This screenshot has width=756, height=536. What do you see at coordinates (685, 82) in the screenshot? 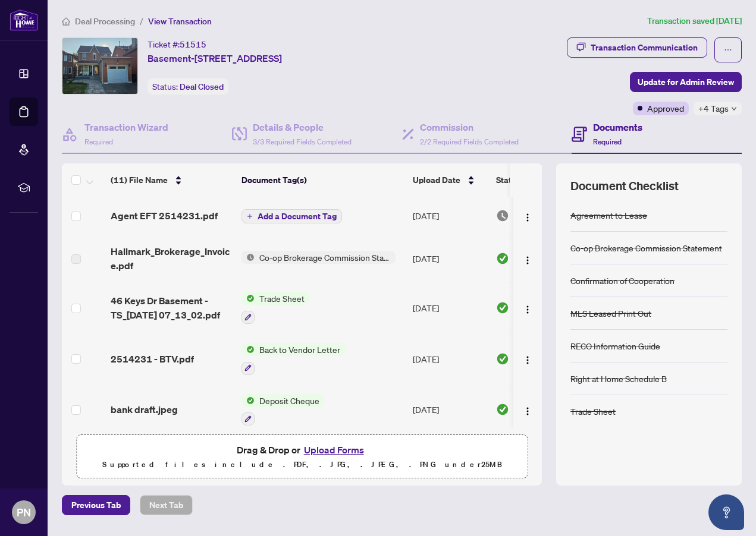
I see `span: Update for Admin Review` at bounding box center [685, 82].